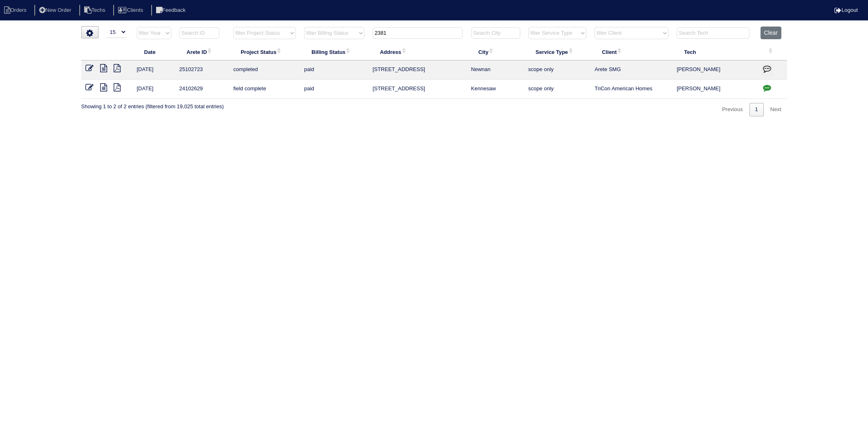  Describe the element at coordinates (732, 109) in the screenshot. I see `a: Previous` at that location.